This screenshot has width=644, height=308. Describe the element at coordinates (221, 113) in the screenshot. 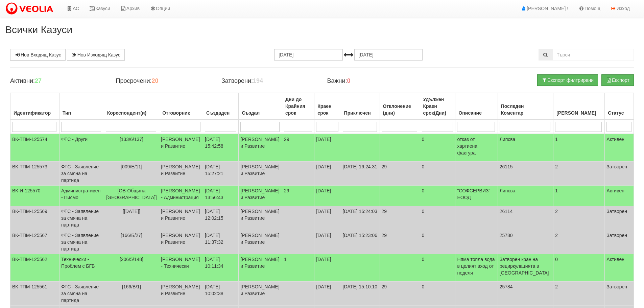

I see `div: Създаден` at that location.